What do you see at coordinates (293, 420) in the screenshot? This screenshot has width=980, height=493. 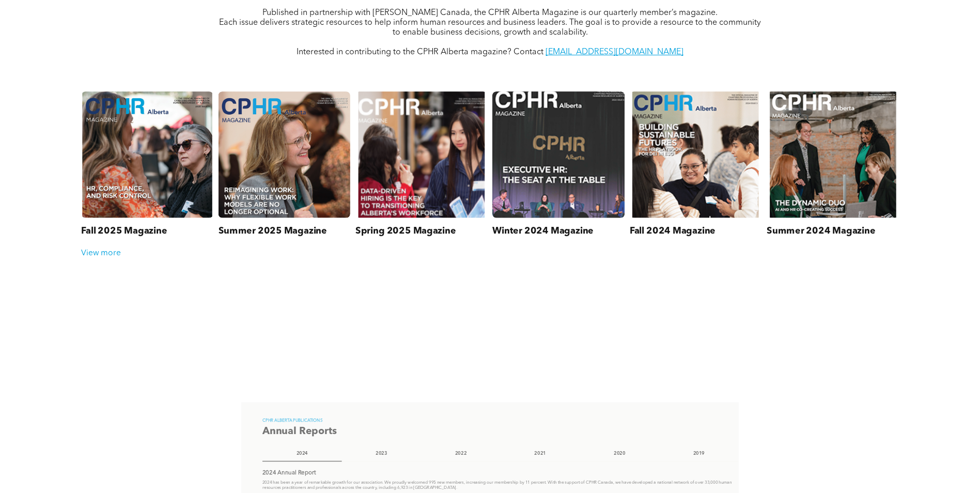 I see `span: CPHR ALBERTA PUBLICATIONS` at bounding box center [293, 420].